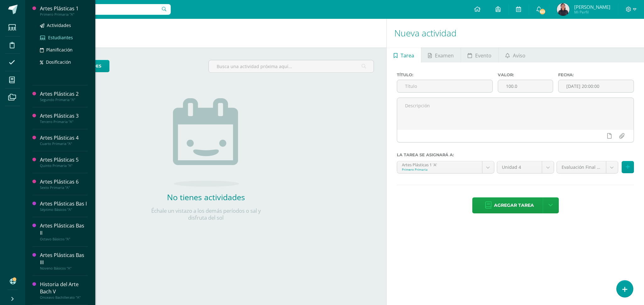  What do you see at coordinates (441, 55) in the screenshot?
I see `a: Examen` at bounding box center [441, 55].